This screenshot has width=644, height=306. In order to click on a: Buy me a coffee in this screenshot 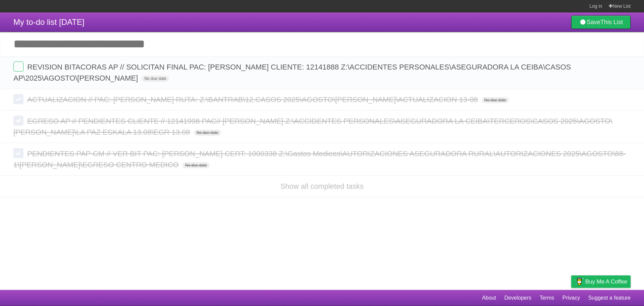, I will do `click(601, 282)`.